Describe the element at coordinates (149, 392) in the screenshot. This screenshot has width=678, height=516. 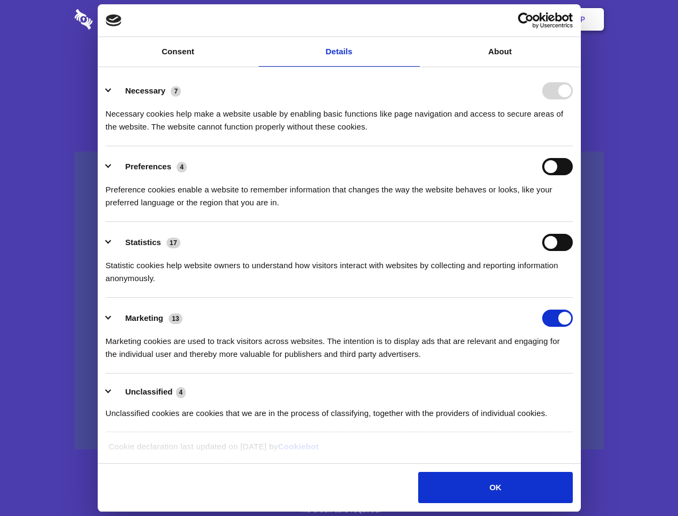
I see `button: Unclassified (4)` at that location.